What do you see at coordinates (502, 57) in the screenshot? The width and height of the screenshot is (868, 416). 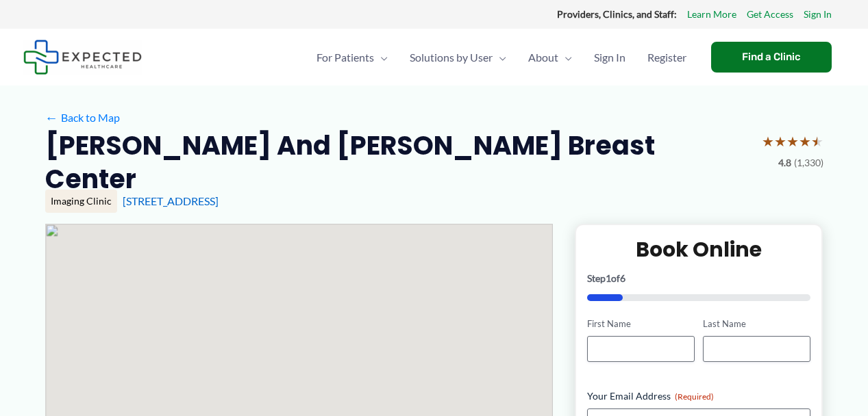 I see `nav: Primary Site Navigation` at bounding box center [502, 57].